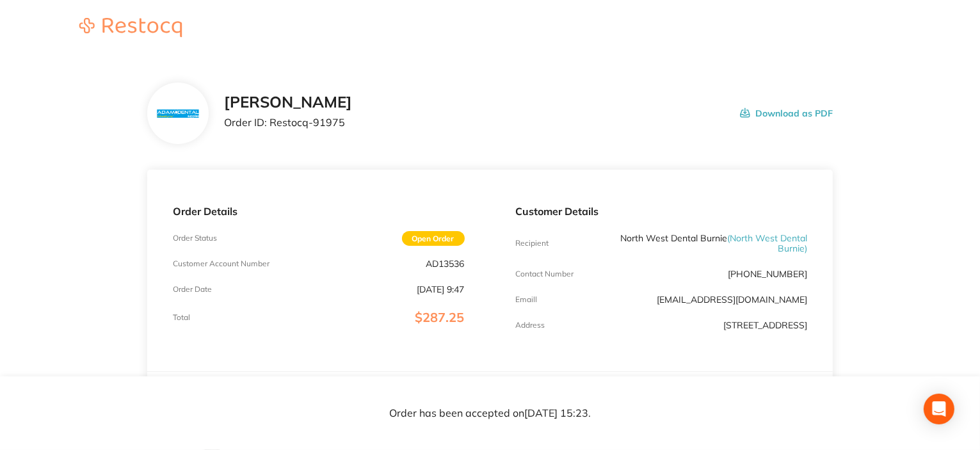 Image resolution: width=980 pixels, height=450 pixels. Describe the element at coordinates (538, 387) in the screenshot. I see `th: Contract Price Excl. GST` at that location.